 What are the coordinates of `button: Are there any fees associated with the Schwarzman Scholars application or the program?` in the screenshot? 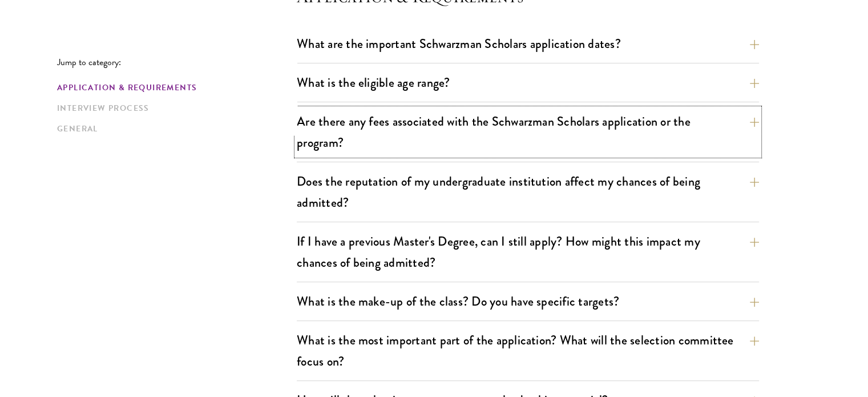 It's located at (528, 132).